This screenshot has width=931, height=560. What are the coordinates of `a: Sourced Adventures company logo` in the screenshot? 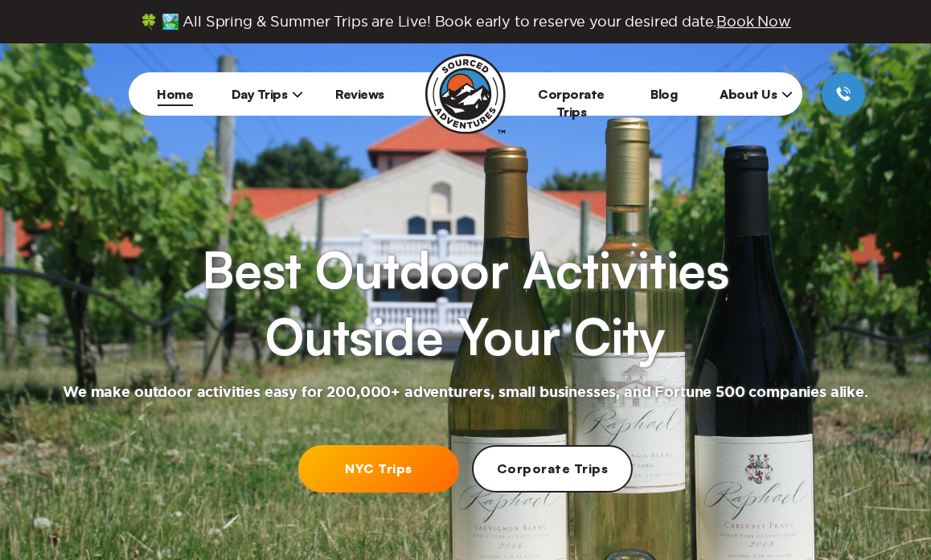 It's located at (466, 94).